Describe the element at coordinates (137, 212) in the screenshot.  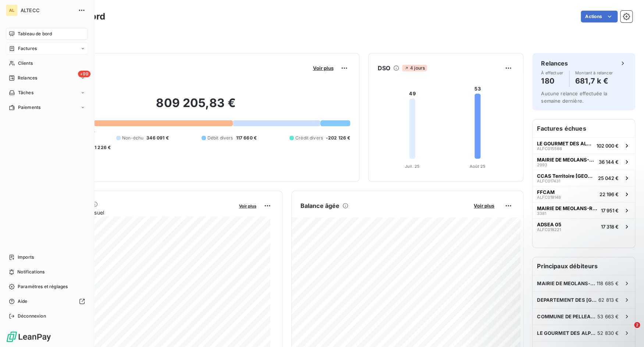
I see `span: Chiffre d'affaires mensuel` at that location.